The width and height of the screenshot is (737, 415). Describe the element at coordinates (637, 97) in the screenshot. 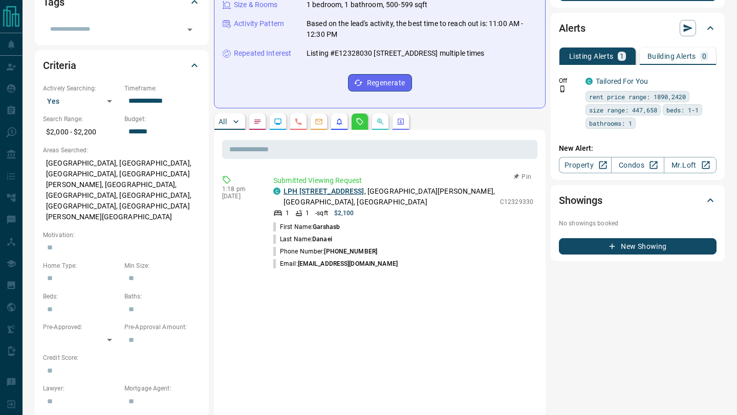

I see `span: rent price range: 1890,2420` at that location.